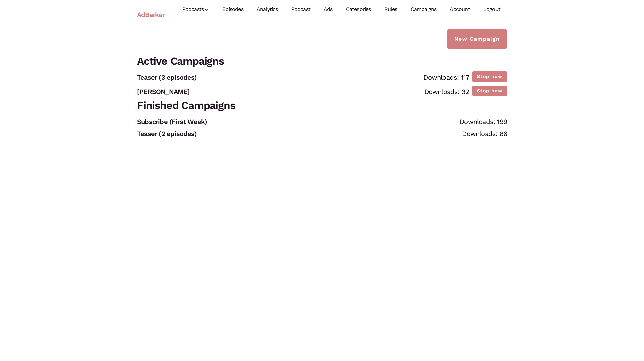 This screenshot has width=644, height=361. What do you see at coordinates (167, 134) in the screenshot?
I see `a: Teaser (2 episodes)` at bounding box center [167, 134].